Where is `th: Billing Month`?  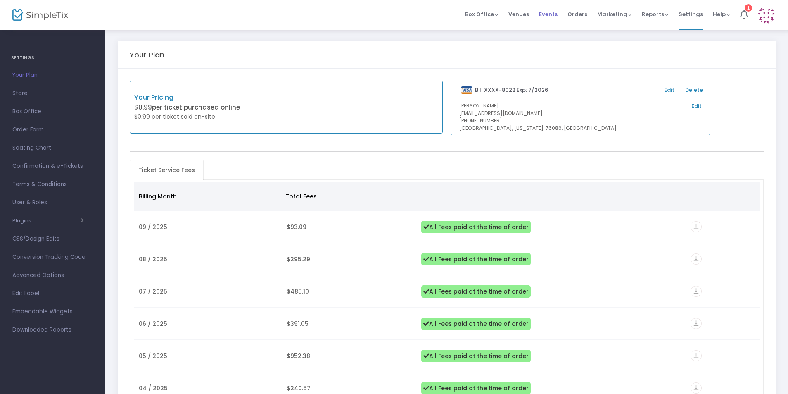 th: Billing Month is located at coordinates (207, 196).